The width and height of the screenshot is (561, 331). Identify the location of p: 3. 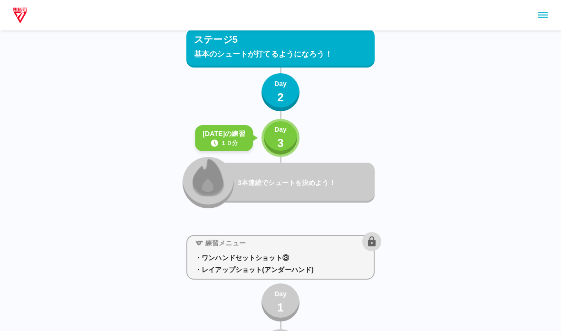
(280, 143).